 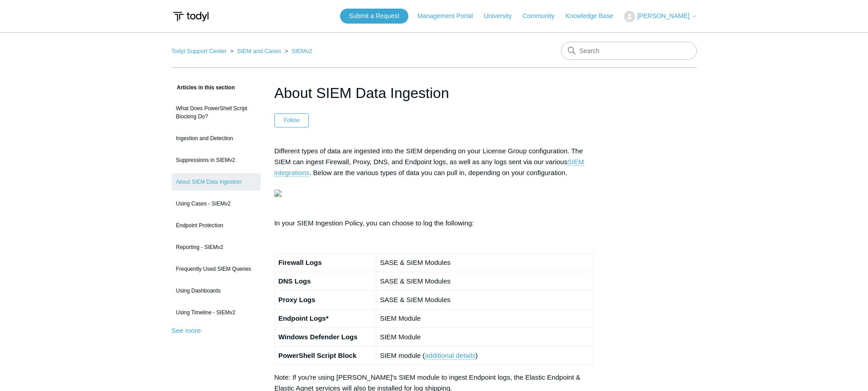 What do you see at coordinates (543, 16) in the screenshot?
I see `a: Community` at bounding box center [543, 16].